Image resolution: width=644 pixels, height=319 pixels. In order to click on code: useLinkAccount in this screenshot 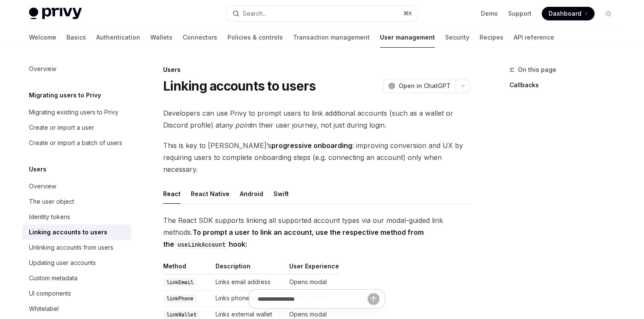, I will do `click(202, 245)`.